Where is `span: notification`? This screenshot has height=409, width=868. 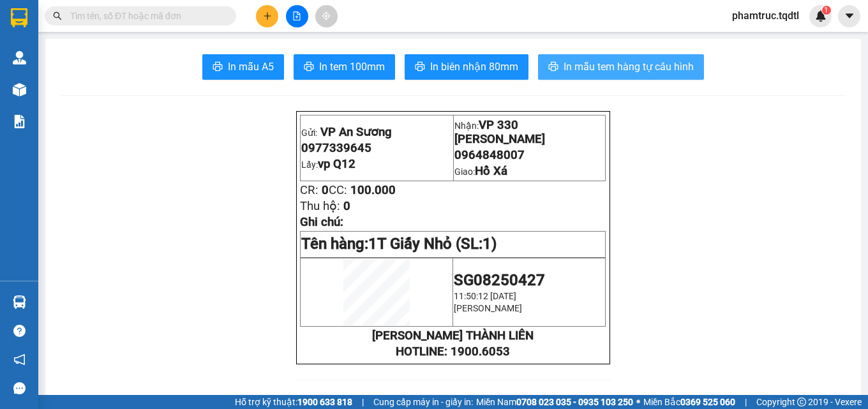 span: notification is located at coordinates (19, 359).